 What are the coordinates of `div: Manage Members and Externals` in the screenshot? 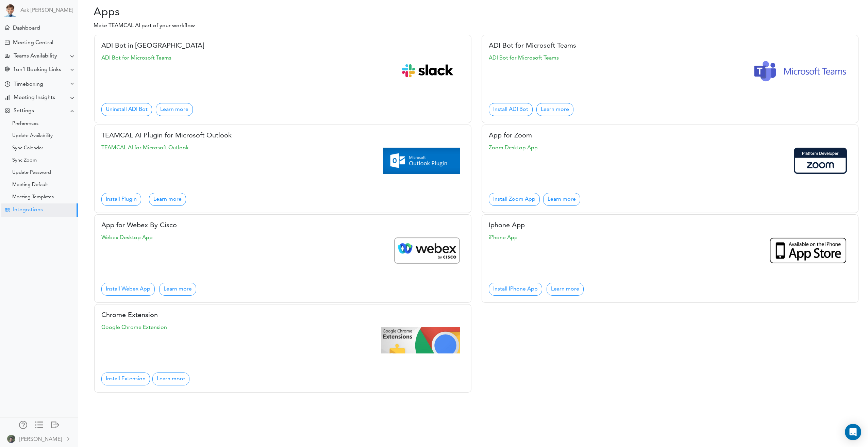 It's located at (23, 424).